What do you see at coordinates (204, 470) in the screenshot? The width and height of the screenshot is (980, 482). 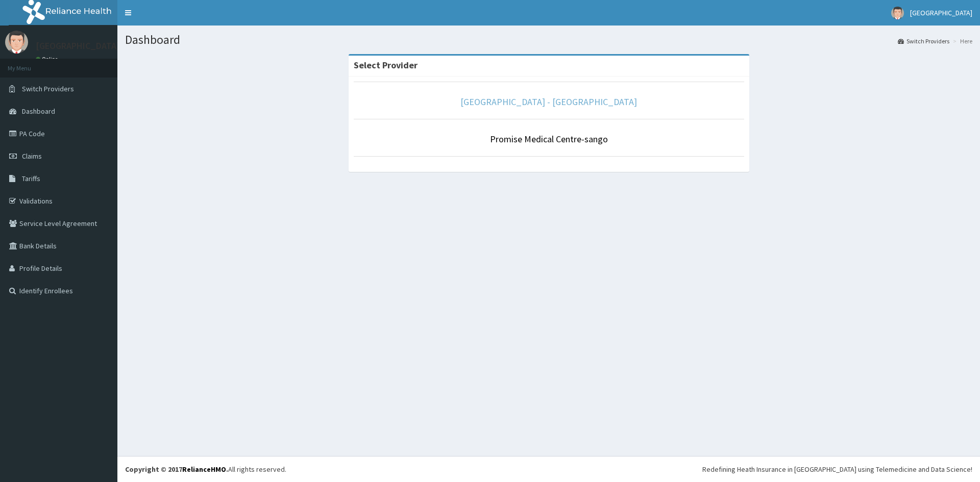 I see `a: RelianceHMO` at bounding box center [204, 470].